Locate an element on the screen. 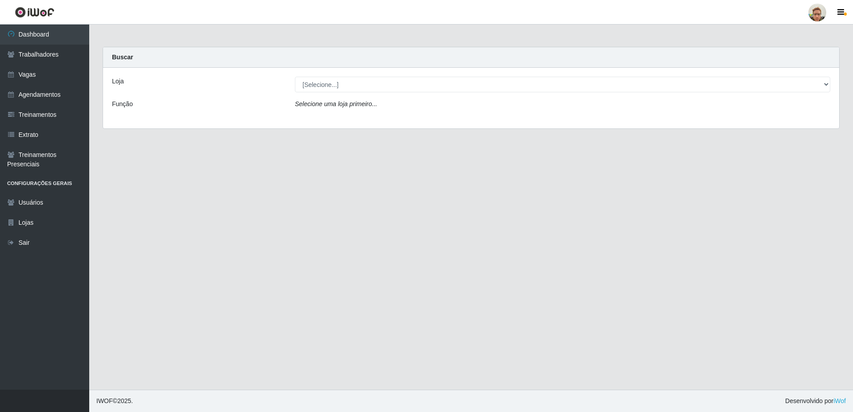 Image resolution: width=853 pixels, height=412 pixels. i: Selecione uma loja primeiro... is located at coordinates (336, 104).